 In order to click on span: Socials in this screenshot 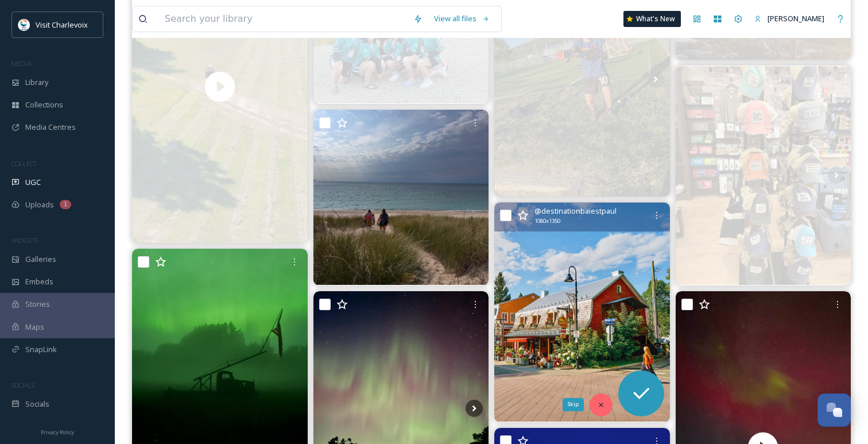, I will do `click(37, 404)`.